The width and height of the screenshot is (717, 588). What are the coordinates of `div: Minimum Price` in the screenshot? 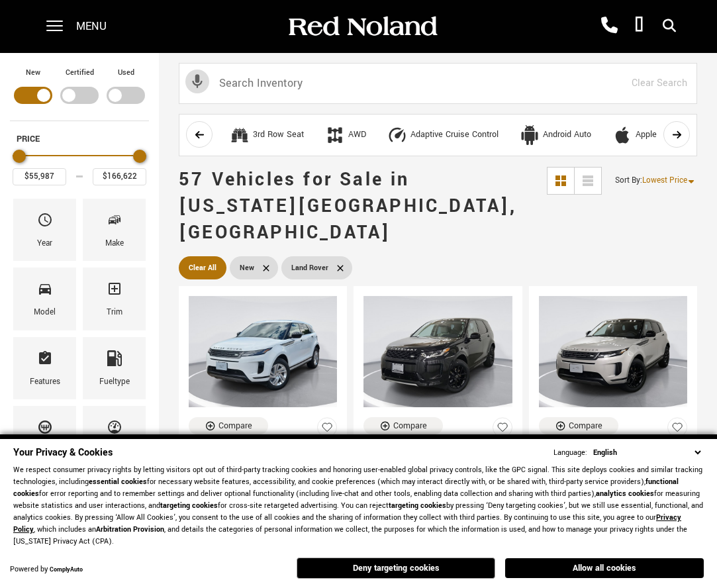 It's located at (19, 156).